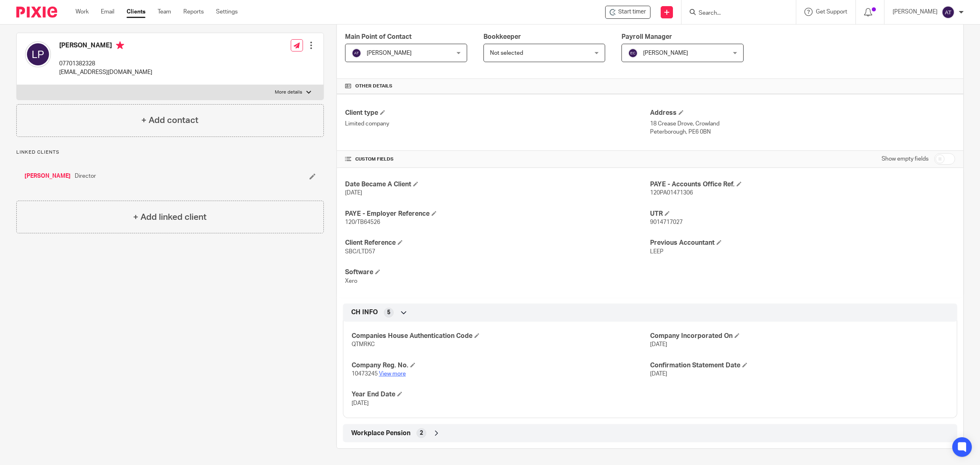  Describe the element at coordinates (85, 176) in the screenshot. I see `span: Director` at that location.